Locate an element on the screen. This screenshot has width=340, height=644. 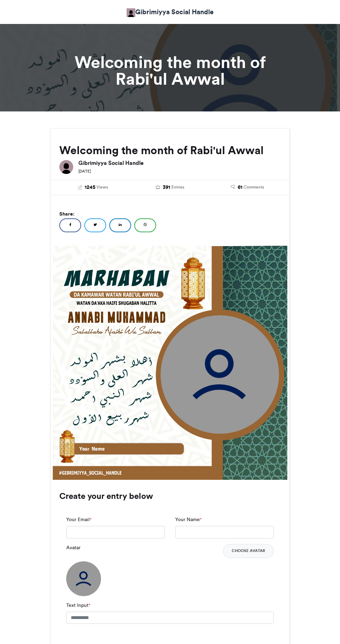
span: Comments is located at coordinates (254, 187).